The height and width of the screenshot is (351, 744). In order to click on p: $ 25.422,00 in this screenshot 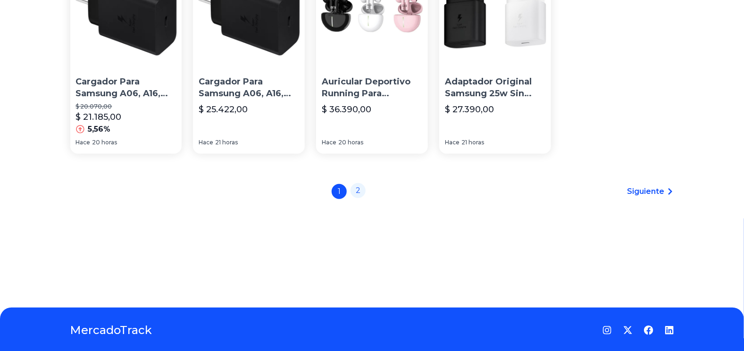, I will do `click(223, 109)`.